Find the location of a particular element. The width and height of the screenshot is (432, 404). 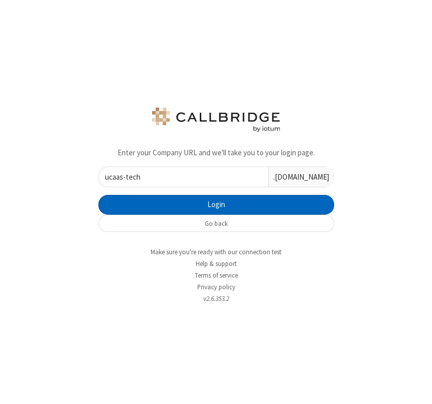

button: Login is located at coordinates (216, 205).